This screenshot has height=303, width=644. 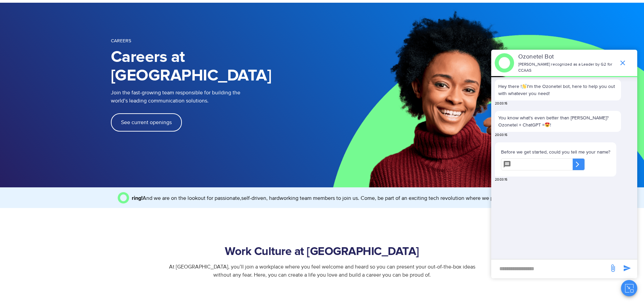 I want to click on p: Hey there ! I'm the Ozonetel bot, here to help you out with whatever you need!, so click(x=558, y=90).